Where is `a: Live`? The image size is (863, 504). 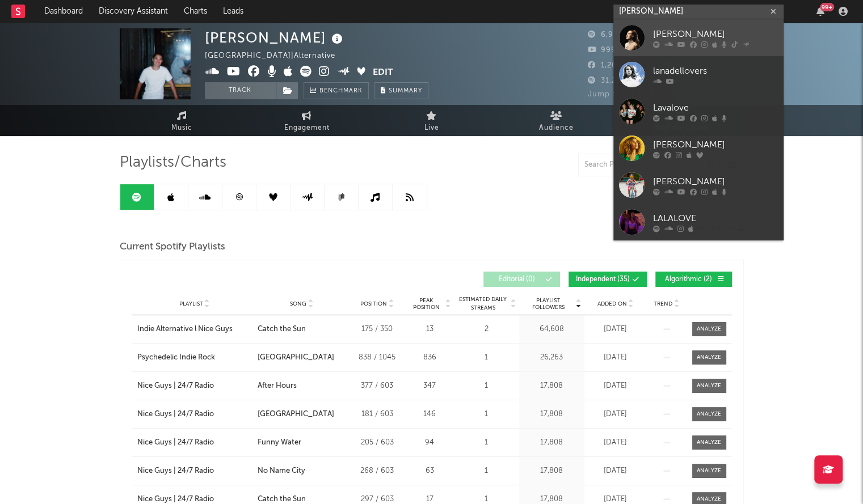
a: Live is located at coordinates (432, 120).